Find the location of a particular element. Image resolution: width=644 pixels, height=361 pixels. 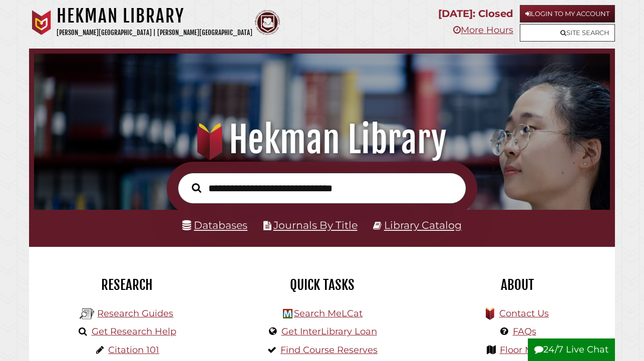

a: Journals By Title is located at coordinates (316, 225).